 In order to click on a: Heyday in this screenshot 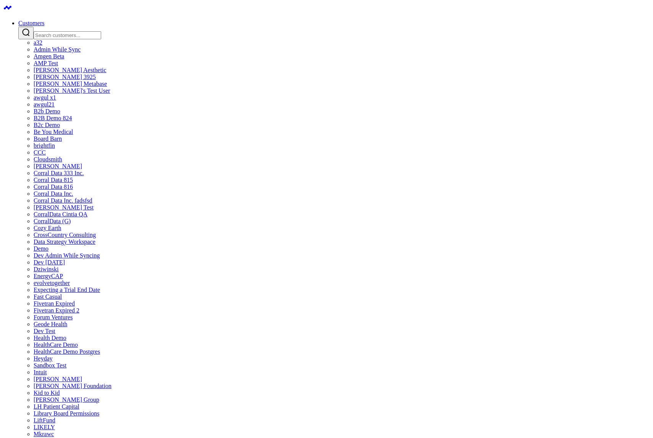, I will do `click(43, 358)`.